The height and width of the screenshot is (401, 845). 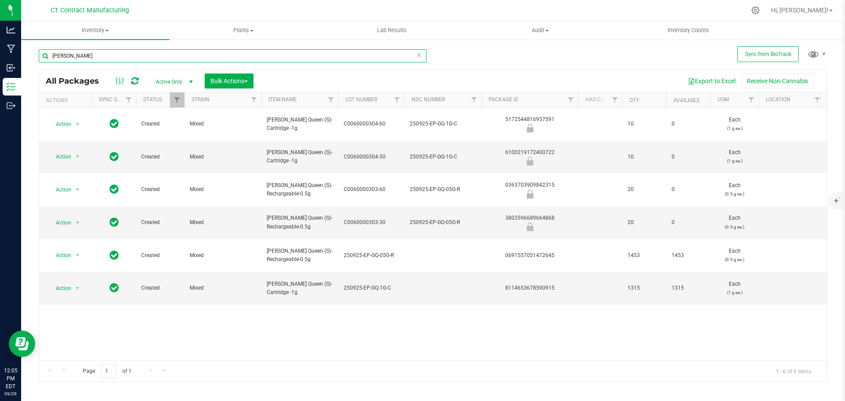 I want to click on div: 8114653678590915, so click(x=530, y=288).